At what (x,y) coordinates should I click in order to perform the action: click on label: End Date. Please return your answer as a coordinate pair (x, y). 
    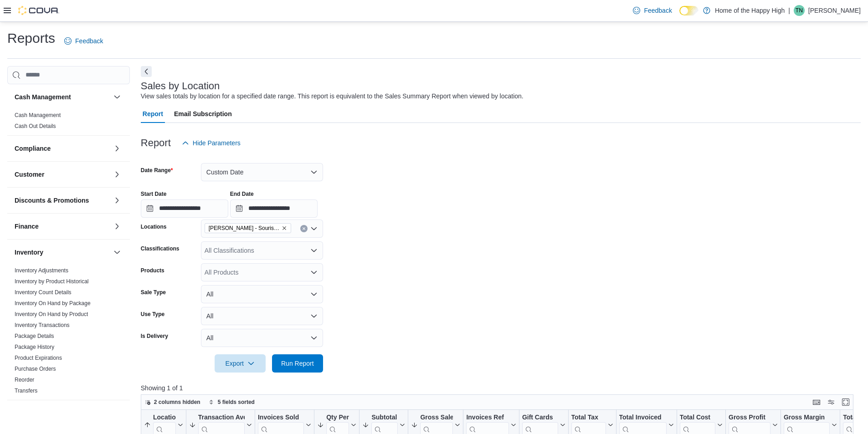
    Looking at the image, I should click on (242, 194).